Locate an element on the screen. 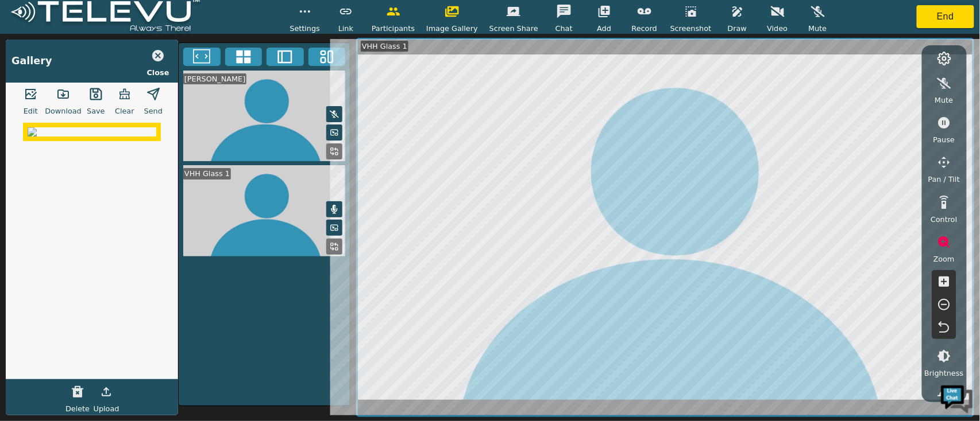  span: Edit is located at coordinates (31, 110).